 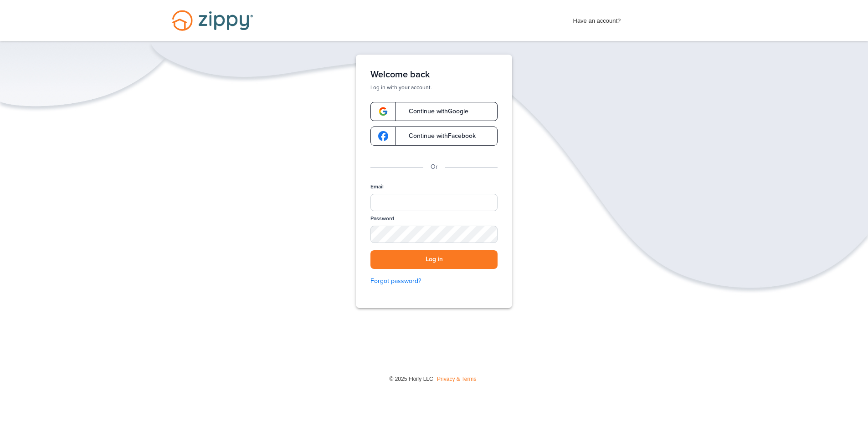 I want to click on a: Privacy & Terms, so click(x=457, y=379).